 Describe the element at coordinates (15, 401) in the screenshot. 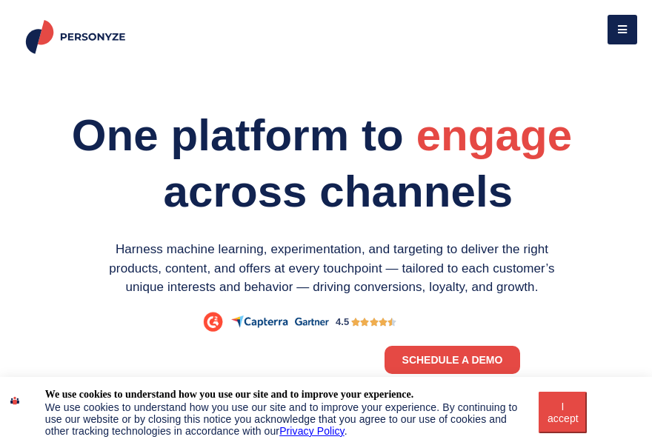

I see `img: icon` at that location.